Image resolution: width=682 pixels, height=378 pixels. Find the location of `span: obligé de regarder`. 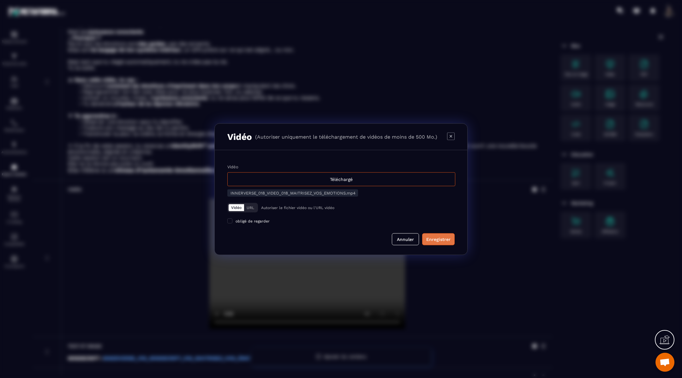

span: obligé de regarder is located at coordinates (253, 221).